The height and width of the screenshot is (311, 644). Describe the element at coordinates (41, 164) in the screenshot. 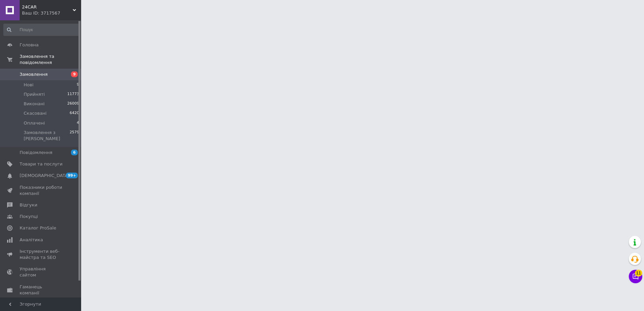

I see `span: Товари та послуги` at that location.